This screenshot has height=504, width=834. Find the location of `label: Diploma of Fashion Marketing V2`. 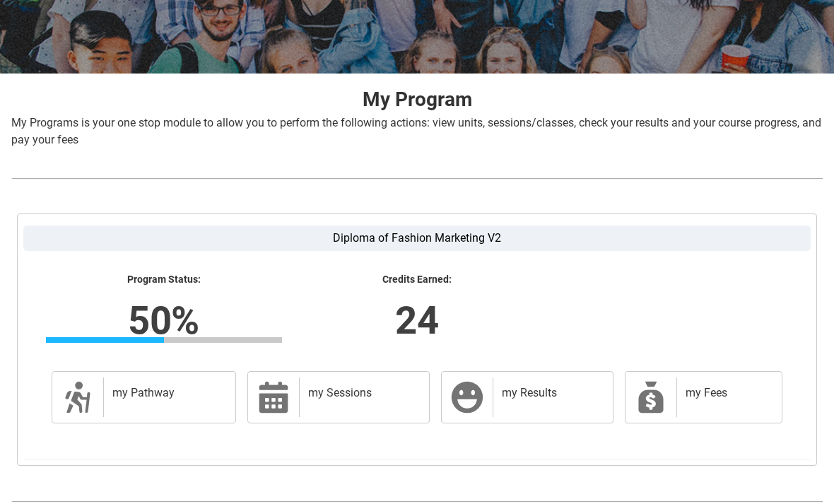

label: Diploma of Fashion Marketing V2 is located at coordinates (417, 238).